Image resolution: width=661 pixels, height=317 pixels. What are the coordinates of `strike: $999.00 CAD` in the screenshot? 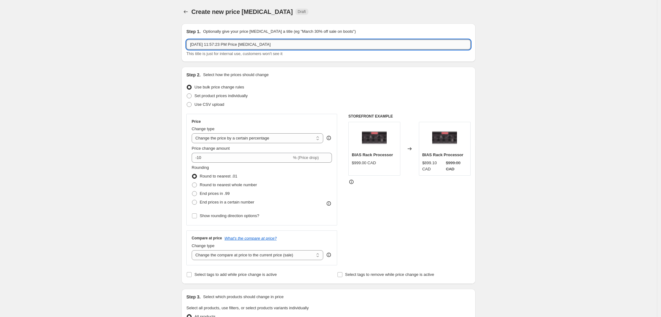 It's located at (456, 166).